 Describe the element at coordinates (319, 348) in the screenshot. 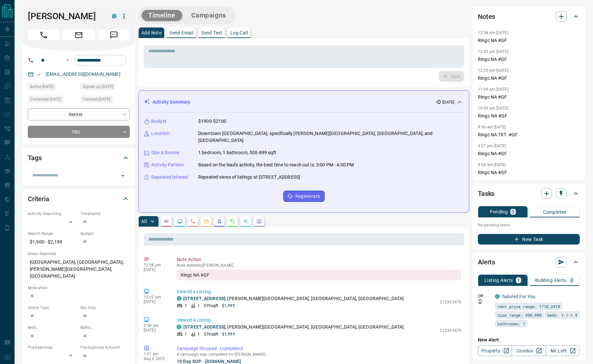

I see `p: Campaign Stopped - Completed` at that location.